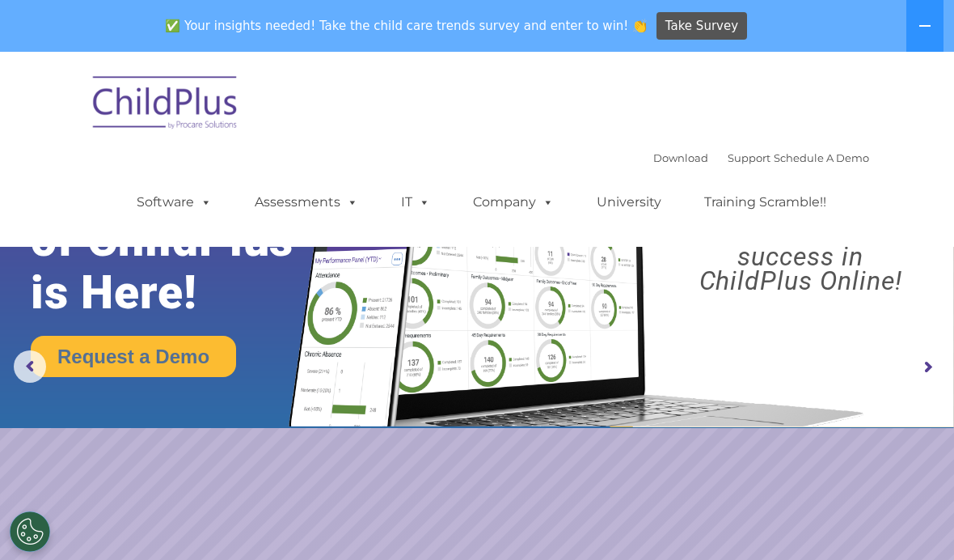 The width and height of the screenshot is (954, 560). Describe the element at coordinates (306, 202) in the screenshot. I see `a: Assessments` at that location.